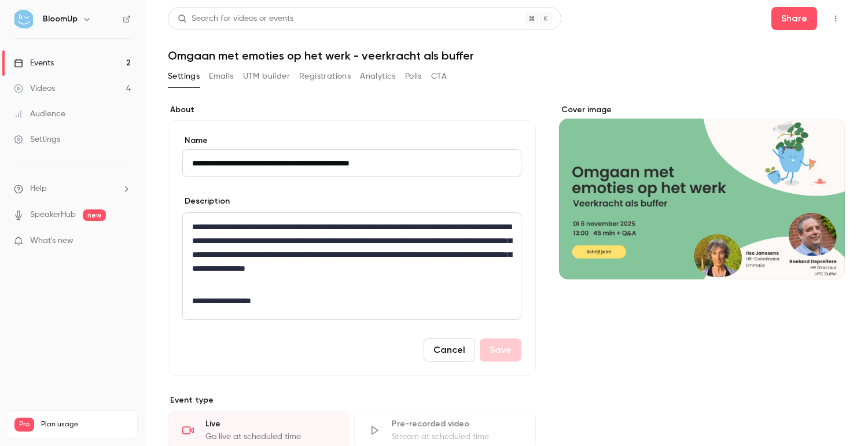  Describe the element at coordinates (34, 89) in the screenshot. I see `div: Videos` at that location.